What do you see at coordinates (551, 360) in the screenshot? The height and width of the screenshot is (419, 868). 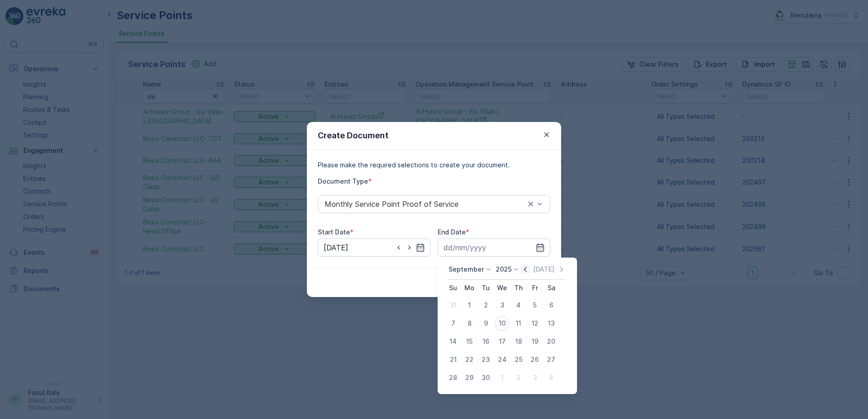 I see `div: 27` at bounding box center [551, 360].